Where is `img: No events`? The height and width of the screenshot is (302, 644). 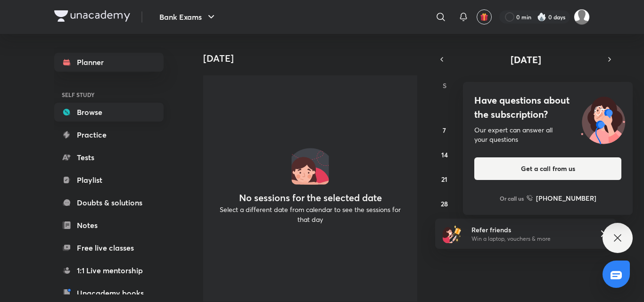 img: No events is located at coordinates (310, 166).